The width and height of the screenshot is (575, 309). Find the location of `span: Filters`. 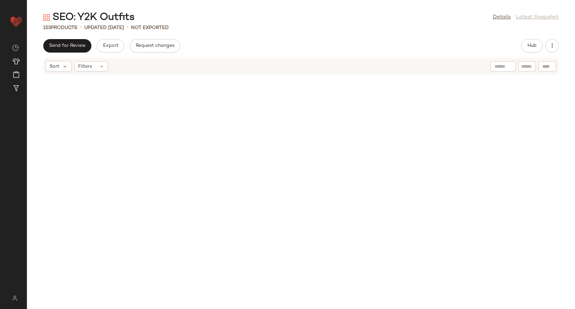

span: Filters is located at coordinates (85, 66).